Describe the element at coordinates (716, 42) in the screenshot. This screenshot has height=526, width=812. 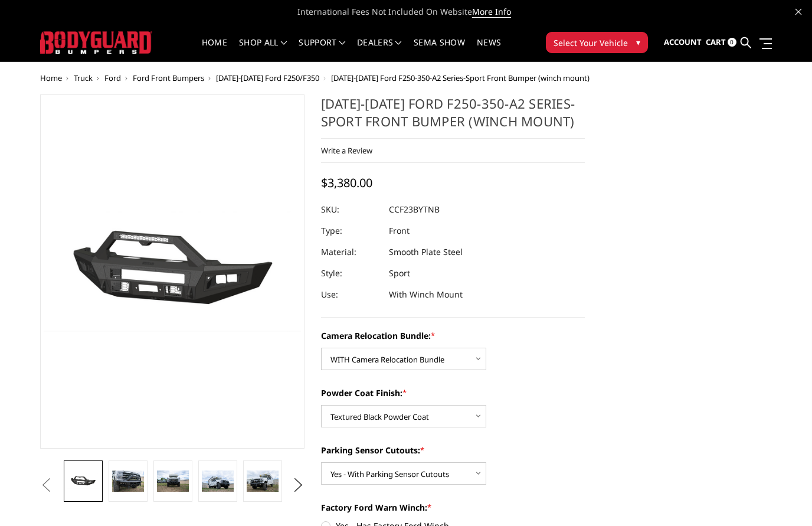
I see `span: Cart` at that location.